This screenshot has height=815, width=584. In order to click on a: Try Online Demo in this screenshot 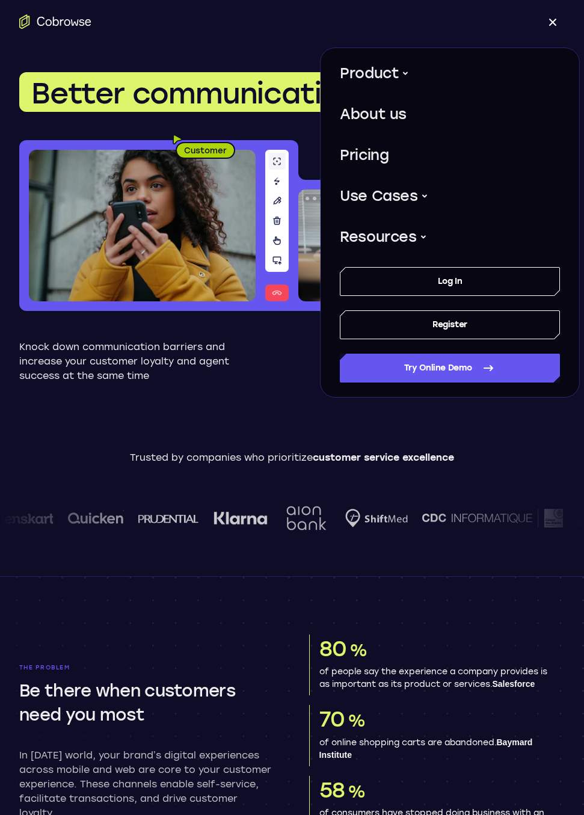, I will do `click(450, 368)`.